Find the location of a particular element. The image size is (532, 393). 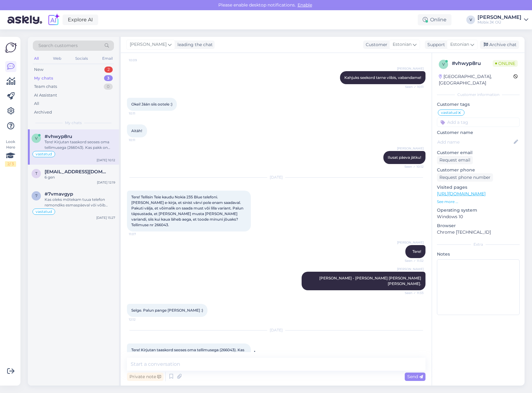

span: Ilusat päeva jätku! is located at coordinates (404, 157).